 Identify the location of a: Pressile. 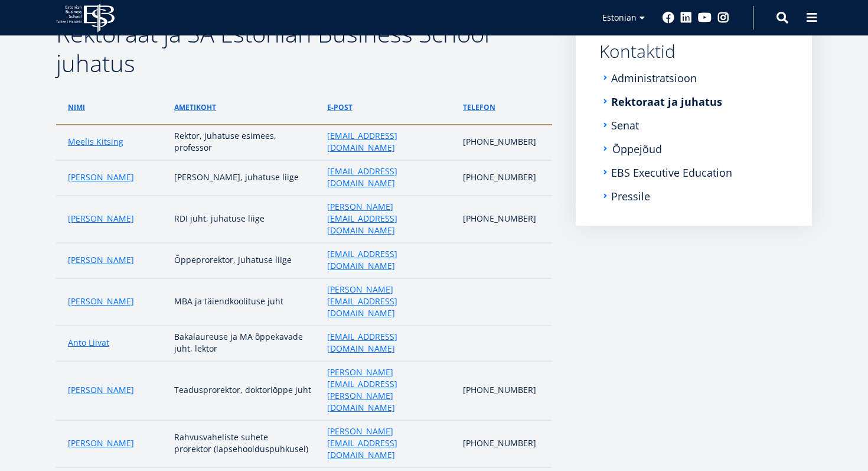
(630, 196).